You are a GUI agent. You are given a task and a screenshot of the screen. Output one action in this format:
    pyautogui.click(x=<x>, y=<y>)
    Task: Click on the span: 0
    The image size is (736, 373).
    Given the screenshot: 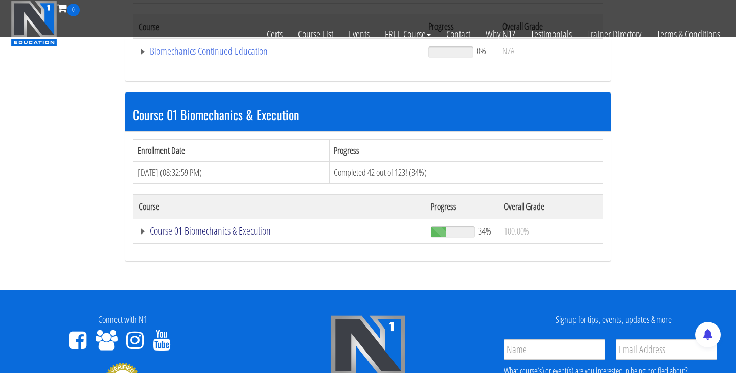 What is the action you would take?
    pyautogui.click(x=73, y=10)
    